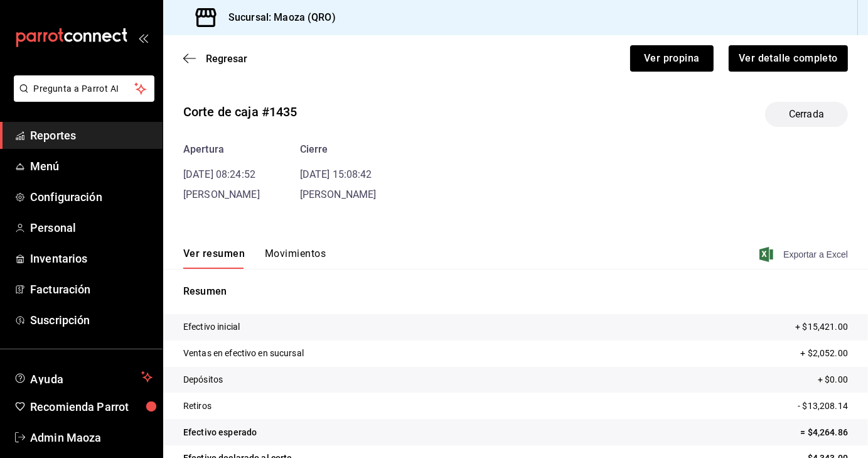 The image size is (868, 458). Describe the element at coordinates (84, 89) in the screenshot. I see `button: Pregunta a Parrot AI` at that location.